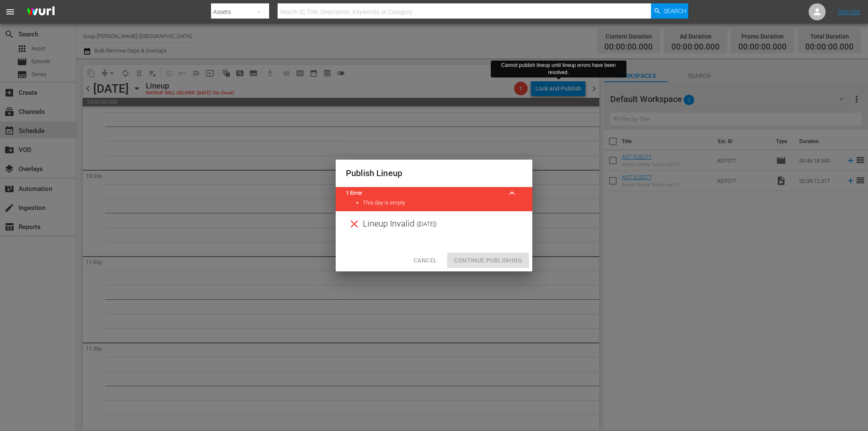 Image resolution: width=868 pixels, height=431 pixels. Describe the element at coordinates (434, 173) in the screenshot. I see `h2: Publish Lineup` at that location.